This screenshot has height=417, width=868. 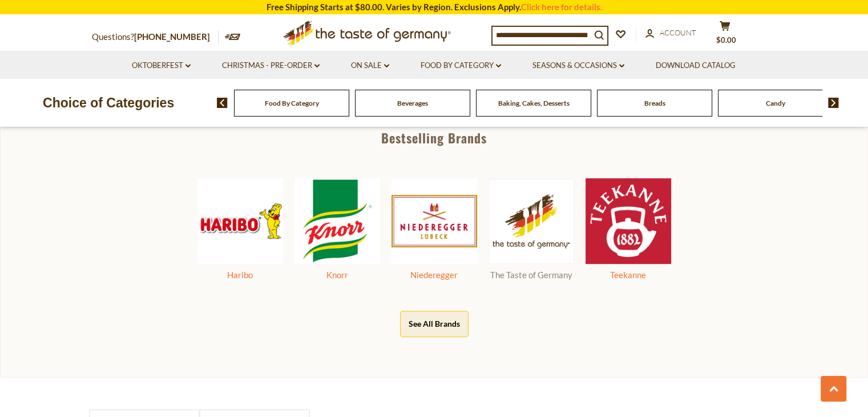 What do you see at coordinates (655, 103) in the screenshot?
I see `a: Breads` at bounding box center [655, 103].